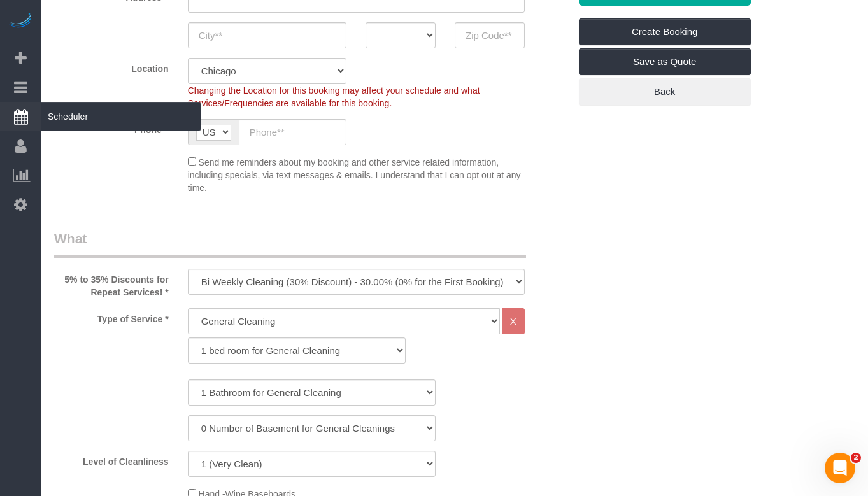 The image size is (868, 496). Describe the element at coordinates (112, 459) in the screenshot. I see `label: Level of Cleanliness` at that location.